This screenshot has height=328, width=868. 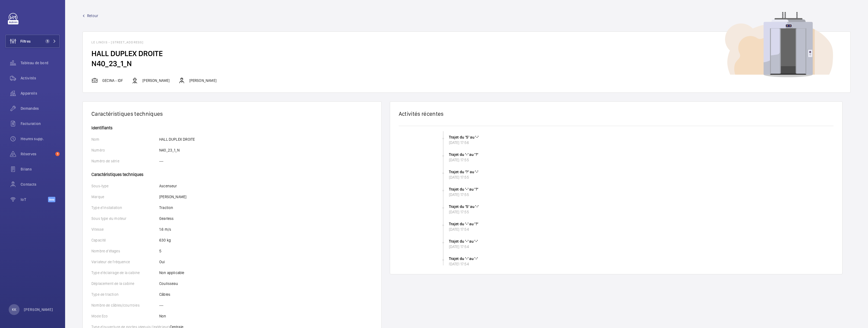 What do you see at coordinates (168, 284) in the screenshot?
I see `p: Coulisseau` at bounding box center [168, 284].